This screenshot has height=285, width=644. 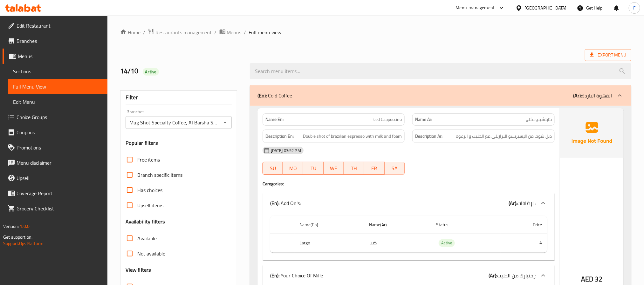 What do you see at coordinates (293, 168) in the screenshot?
I see `span: MO` at bounding box center [293, 168].